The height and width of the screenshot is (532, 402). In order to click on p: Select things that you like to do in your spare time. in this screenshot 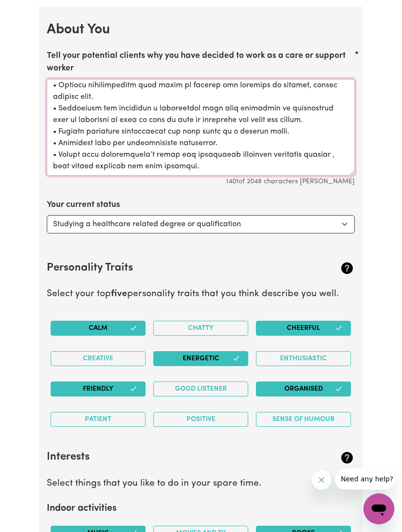, I will do `click(201, 484)`.